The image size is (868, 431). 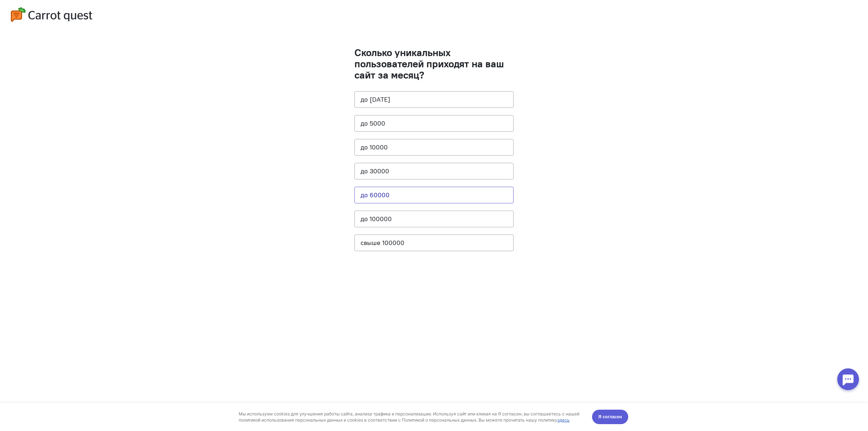 I want to click on img: logo, so click(x=52, y=15).